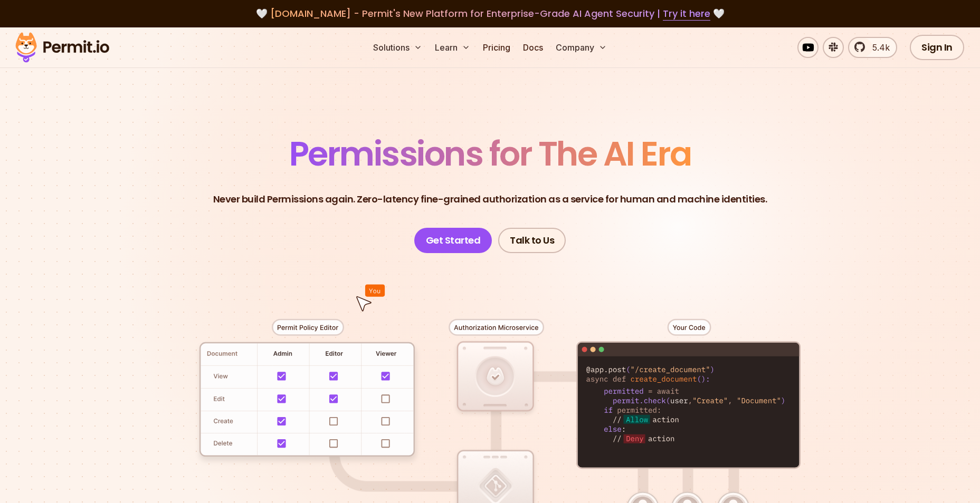 This screenshot has height=503, width=980. Describe the element at coordinates (533, 47) in the screenshot. I see `a: Docs` at that location.